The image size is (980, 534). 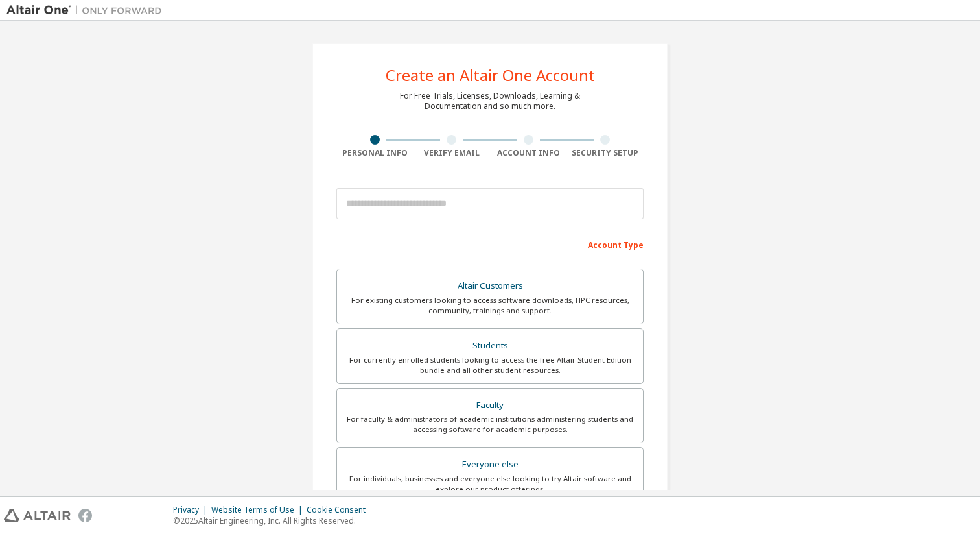 What do you see at coordinates (490, 464) in the screenshot?
I see `div: Everyone else` at bounding box center [490, 464].